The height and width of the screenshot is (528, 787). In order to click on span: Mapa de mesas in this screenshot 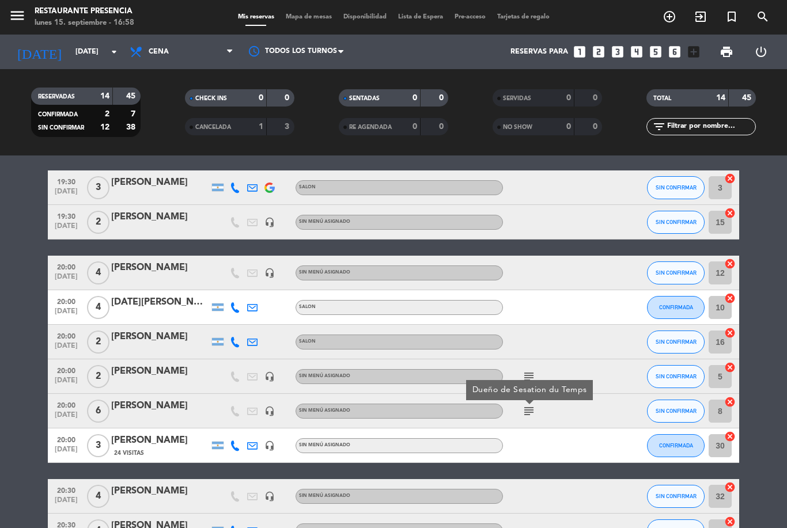, I will do `click(309, 17)`.